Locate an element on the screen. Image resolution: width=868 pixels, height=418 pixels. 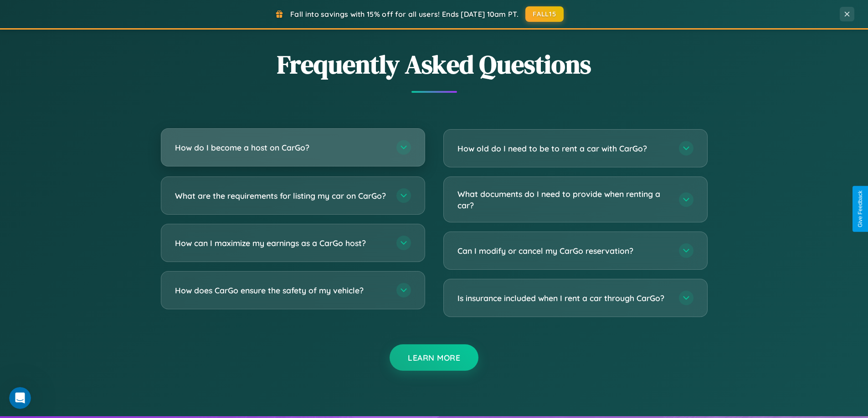
h3: How do I become a host on CarGo? is located at coordinates (281, 148).